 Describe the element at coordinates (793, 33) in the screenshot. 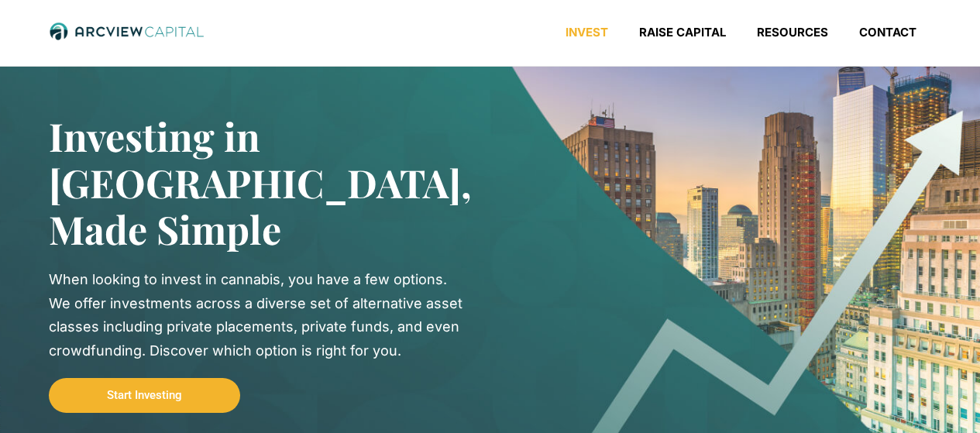

I see `a: Resources` at that location.